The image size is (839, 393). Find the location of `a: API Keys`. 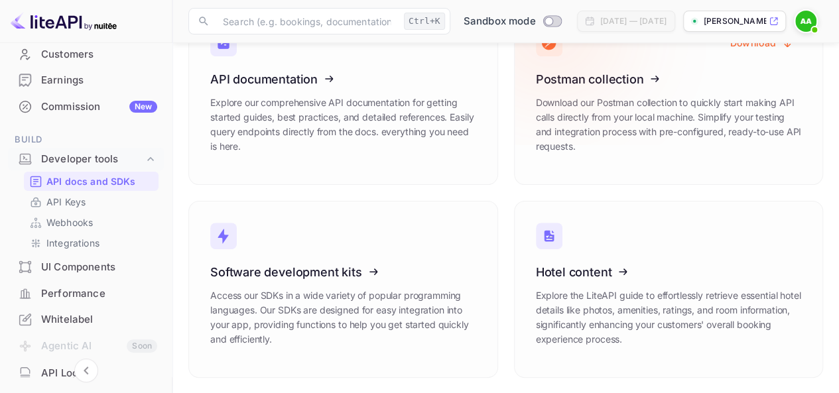

a: API Keys is located at coordinates (91, 202).